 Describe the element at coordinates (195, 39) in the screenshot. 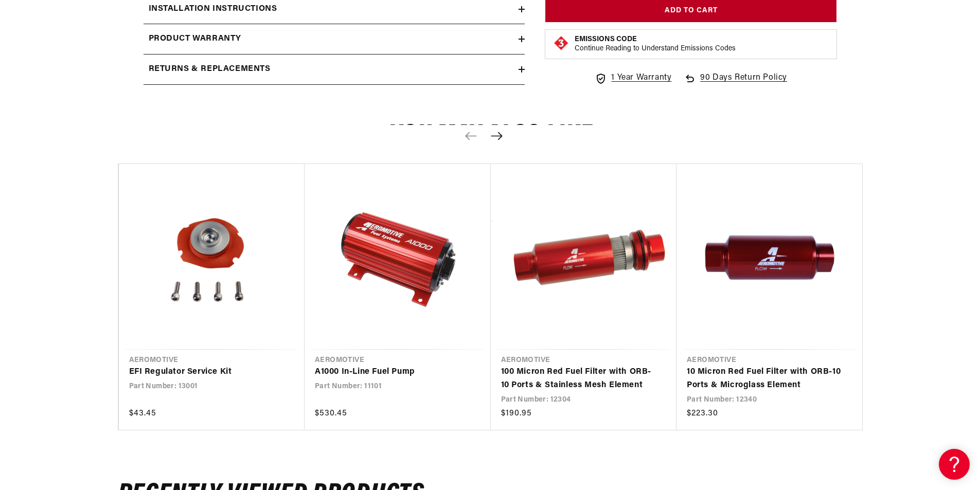

I see `h2: Product warranty` at that location.